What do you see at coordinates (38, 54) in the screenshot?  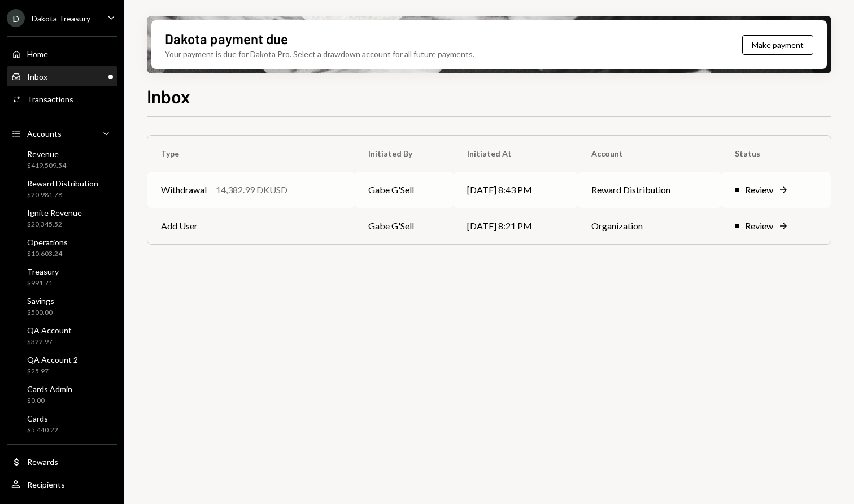 I see `div: Home` at bounding box center [38, 54].